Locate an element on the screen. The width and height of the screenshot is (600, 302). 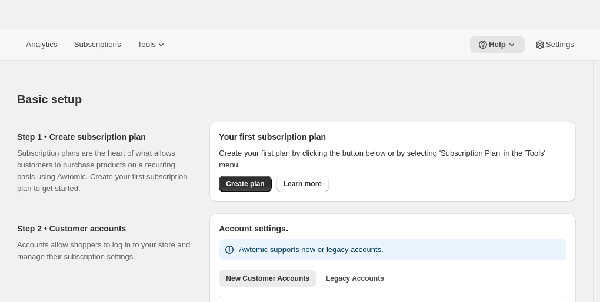
button: Settings is located at coordinates (554, 45).